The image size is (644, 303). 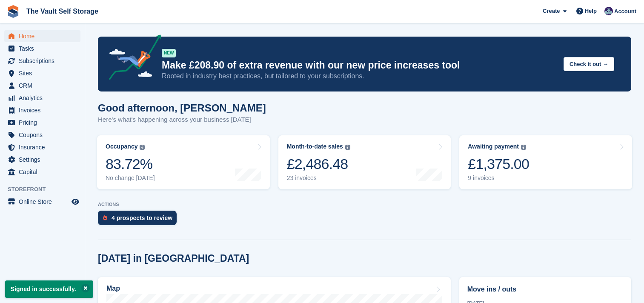 I want to click on div: £1,375.00, so click(x=499, y=164).